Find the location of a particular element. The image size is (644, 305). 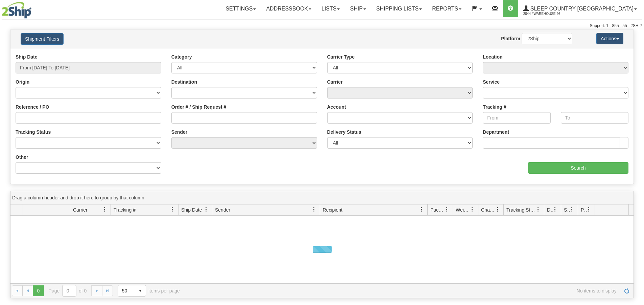

span: Page of 0 is located at coordinates (67, 291).